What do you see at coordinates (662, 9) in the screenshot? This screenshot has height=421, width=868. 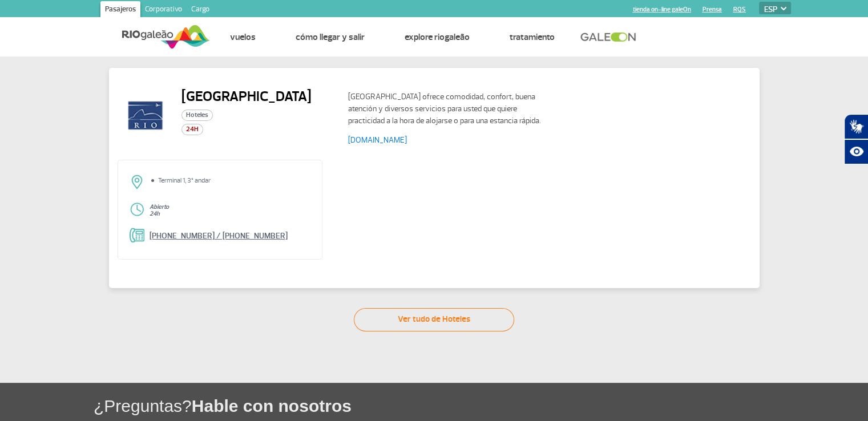 I see `a: tienda on-line galeOn` at bounding box center [662, 9].